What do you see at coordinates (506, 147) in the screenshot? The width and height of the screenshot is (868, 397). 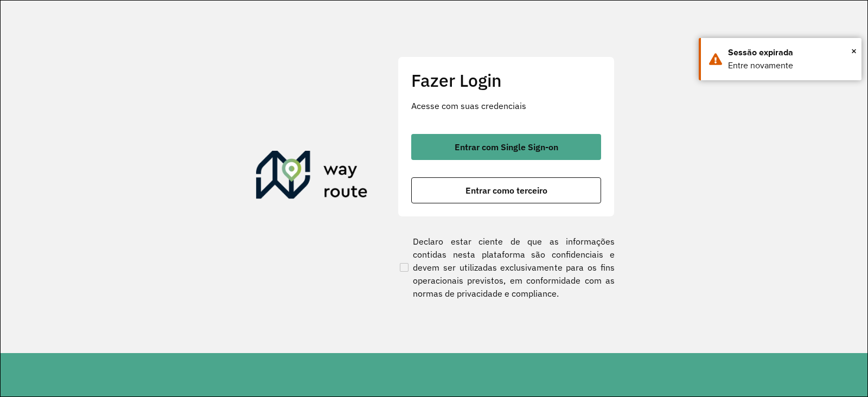 I see `span: Entrar com Single Sign-on` at bounding box center [506, 147].